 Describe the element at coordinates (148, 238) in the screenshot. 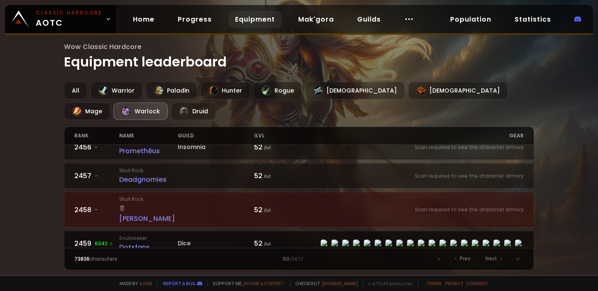

I see `small: Soulseeker` at that location.